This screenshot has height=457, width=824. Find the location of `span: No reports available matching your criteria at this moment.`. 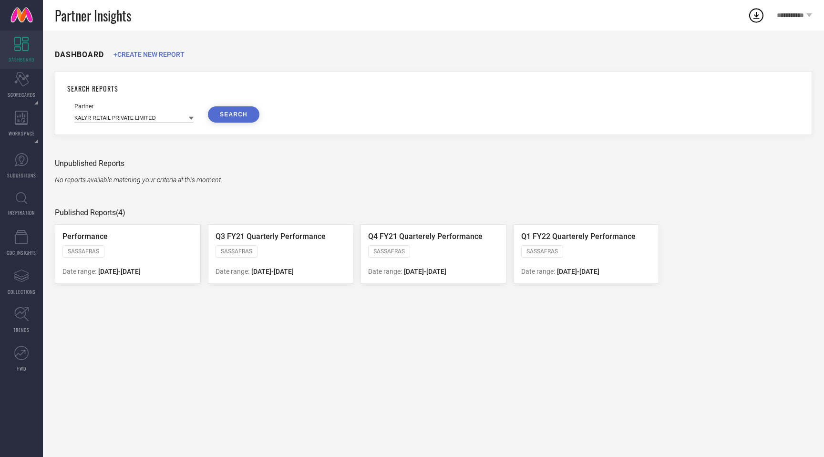

span: No reports available matching your criteria at this moment. is located at coordinates (138, 180).